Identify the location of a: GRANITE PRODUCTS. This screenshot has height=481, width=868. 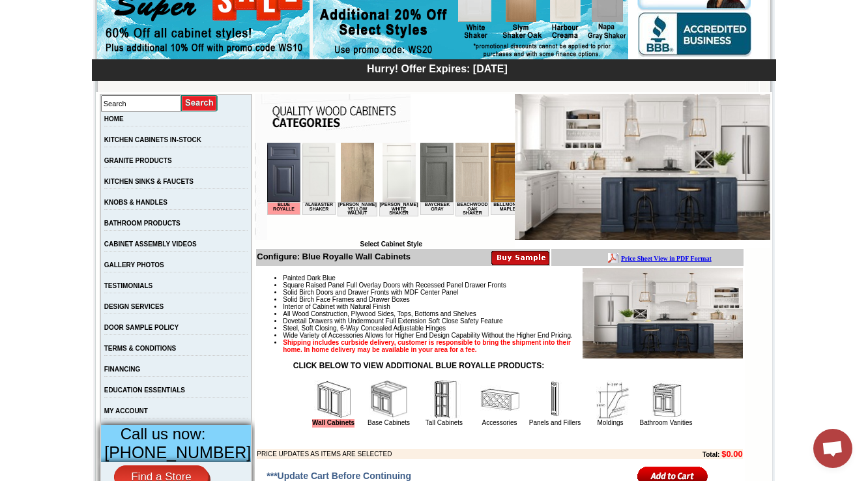
(138, 161).